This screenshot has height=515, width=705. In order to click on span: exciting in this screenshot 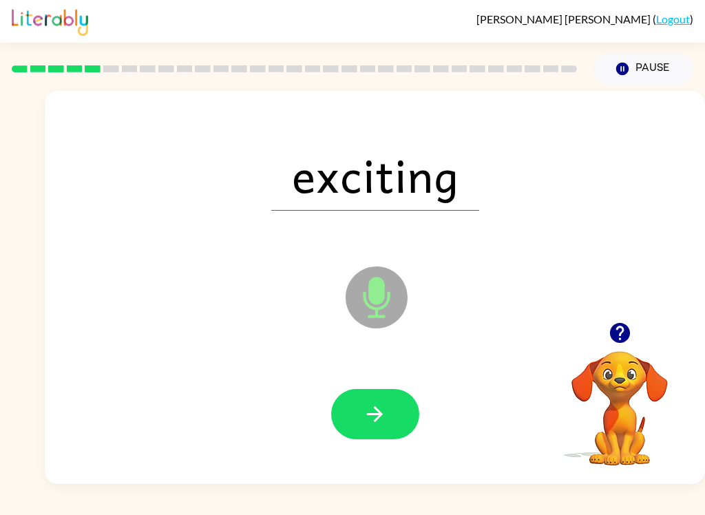, I will do `click(375, 175)`.